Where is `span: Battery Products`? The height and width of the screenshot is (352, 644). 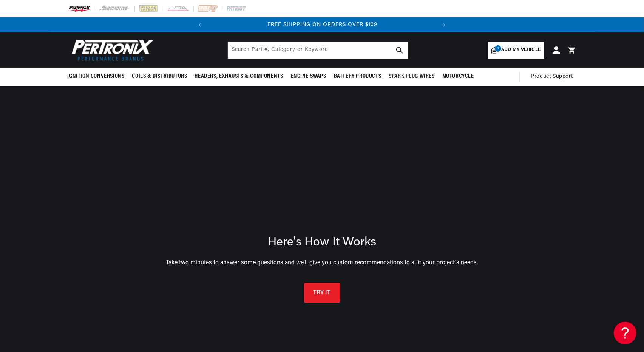 span: Battery Products is located at coordinates (358, 77).